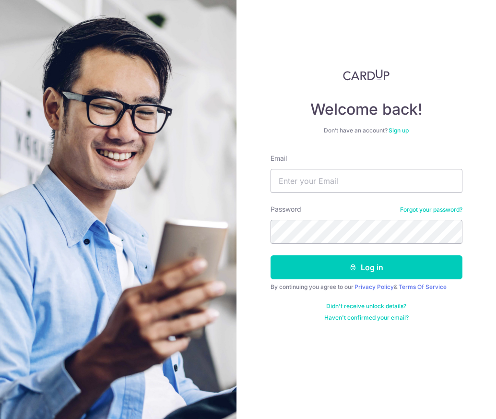  What do you see at coordinates (366, 306) in the screenshot?
I see `a: Didn't receive unlock details?` at bounding box center [366, 306].